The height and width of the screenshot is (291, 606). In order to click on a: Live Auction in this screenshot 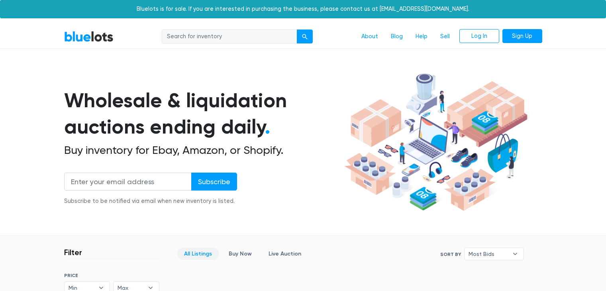, I will do `click(285, 253)`.